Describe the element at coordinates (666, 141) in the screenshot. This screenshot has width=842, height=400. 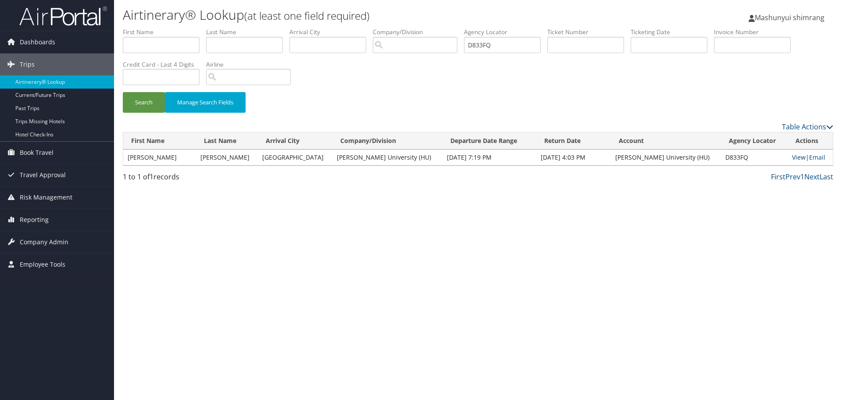
I see `th: Account: activate to sort column ascending` at that location.